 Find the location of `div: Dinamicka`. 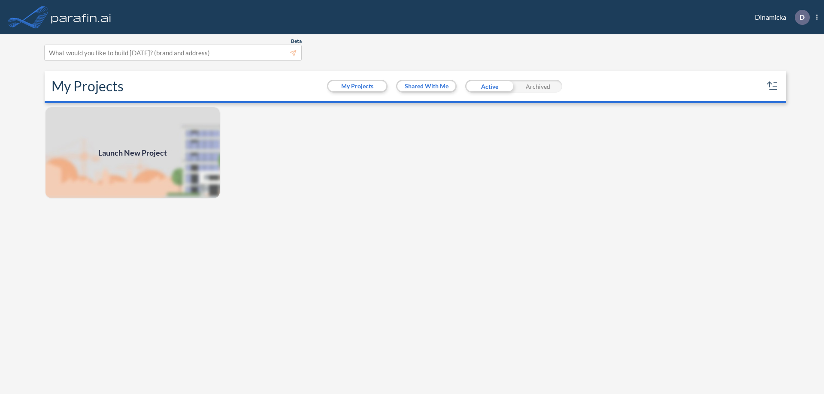

div: Dinamicka is located at coordinates (780, 17).